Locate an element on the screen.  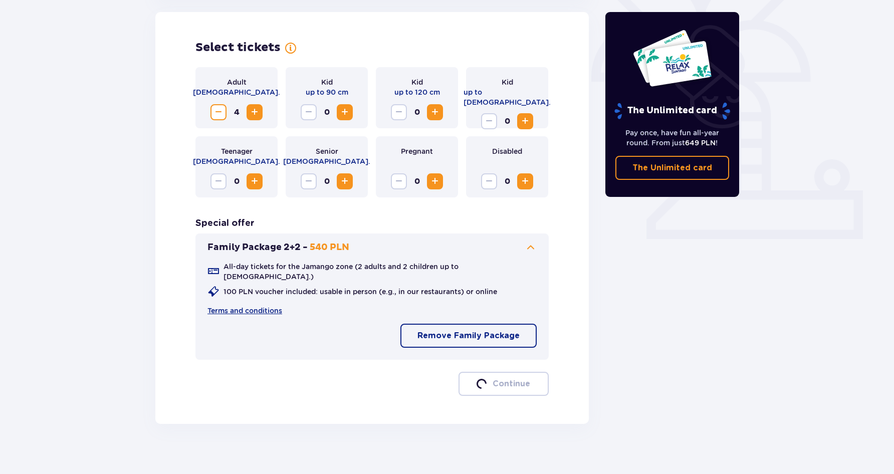
p: Continue is located at coordinates (511, 384).